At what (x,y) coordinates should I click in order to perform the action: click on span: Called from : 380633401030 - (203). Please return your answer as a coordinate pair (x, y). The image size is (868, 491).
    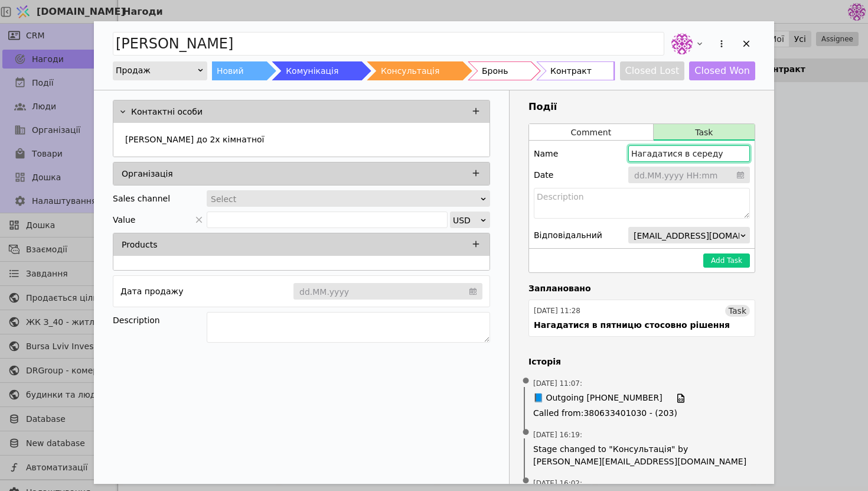
    Looking at the image, I should click on (642, 413).